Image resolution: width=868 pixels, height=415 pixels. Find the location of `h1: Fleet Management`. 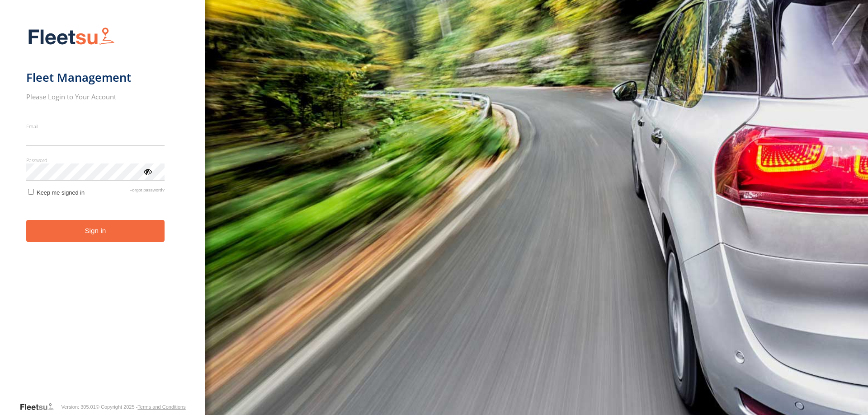

h1: Fleet Management is located at coordinates (95, 77).